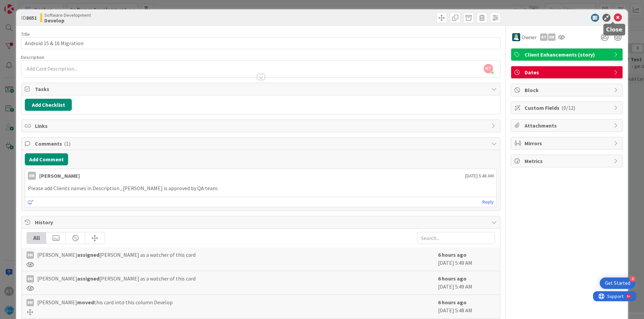 This screenshot has height=319, width=644. What do you see at coordinates (67, 144) in the screenshot?
I see `span: ( 1 )` at bounding box center [67, 144].